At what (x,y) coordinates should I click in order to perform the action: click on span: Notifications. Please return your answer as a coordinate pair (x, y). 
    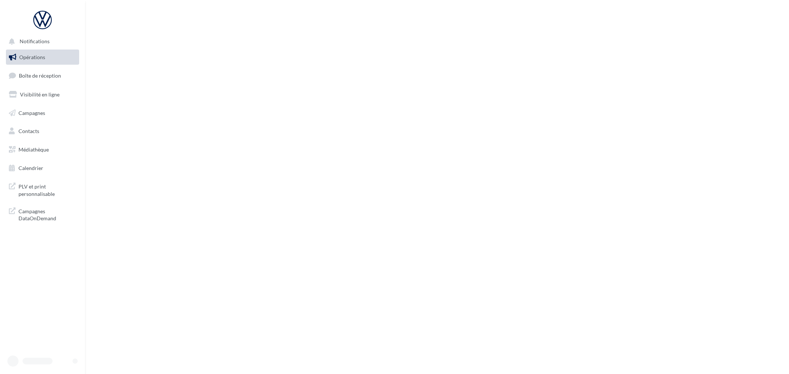
    Looking at the image, I should click on (34, 41).